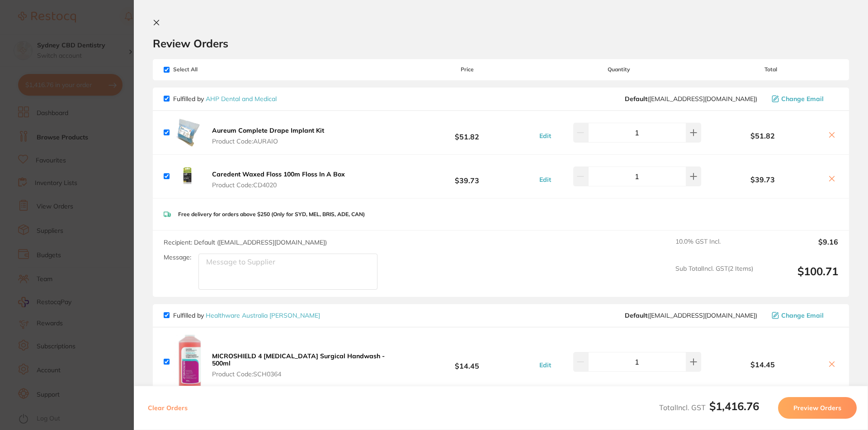 The height and width of the screenshot is (430, 868). I want to click on span: Quantity, so click(619, 69).